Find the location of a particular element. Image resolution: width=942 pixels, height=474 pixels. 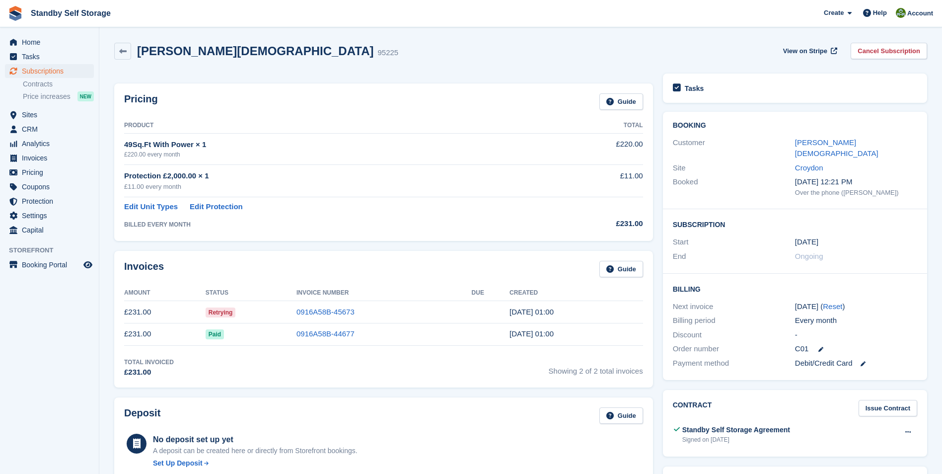

span: Pricing is located at coordinates (52, 172).